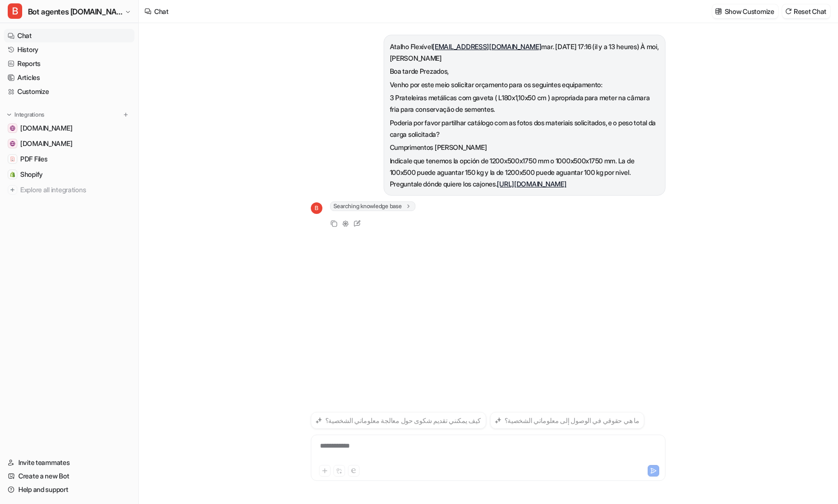  Describe the element at coordinates (806, 11) in the screenshot. I see `button: Reset Chat` at that location.